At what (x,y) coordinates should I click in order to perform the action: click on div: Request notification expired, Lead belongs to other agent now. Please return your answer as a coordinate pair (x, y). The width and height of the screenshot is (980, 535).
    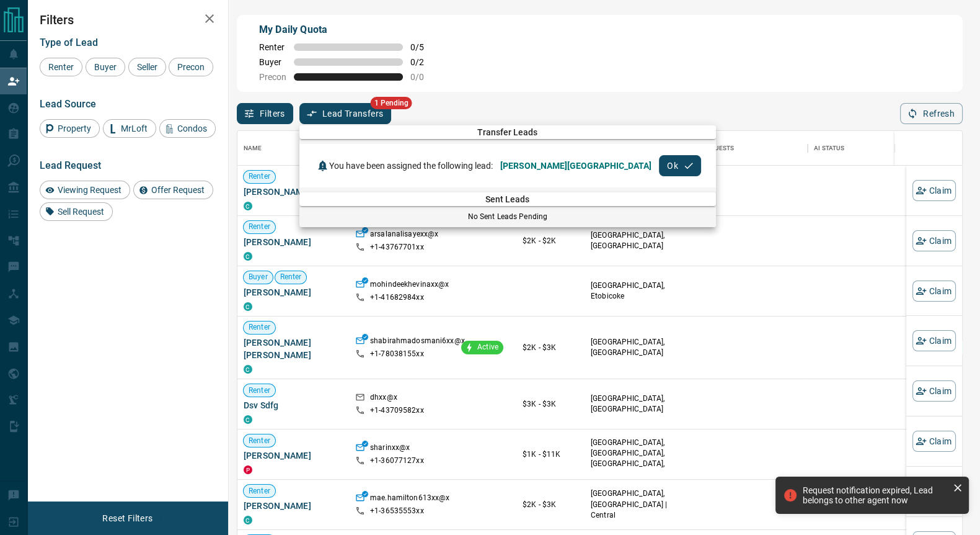
    Looking at the image, I should click on (876, 495).